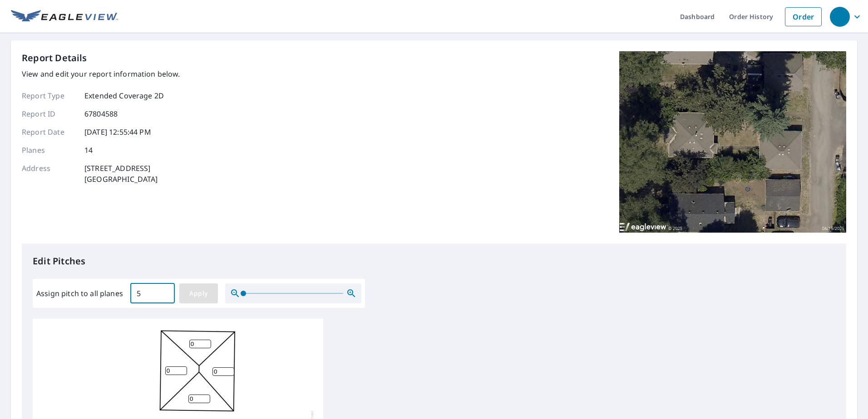  What do you see at coordinates (101, 74) in the screenshot?
I see `p: View and edit your report information below.` at bounding box center [101, 74].